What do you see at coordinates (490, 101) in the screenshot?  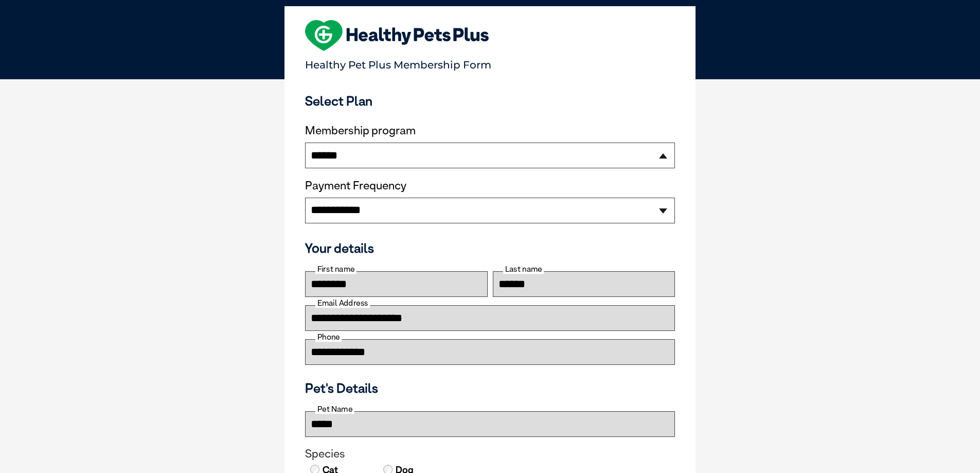 I see `h3: Select Plan` at bounding box center [490, 101].